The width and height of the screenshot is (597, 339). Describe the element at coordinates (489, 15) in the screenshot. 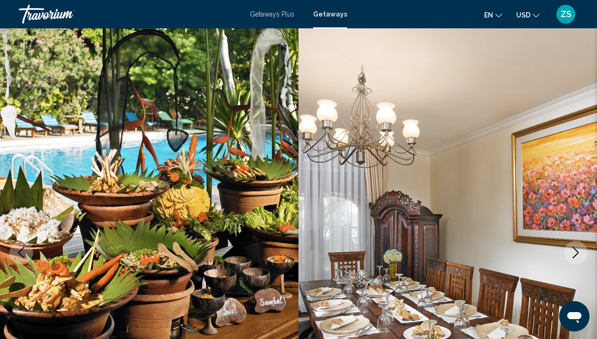

I see `span: en` at that location.